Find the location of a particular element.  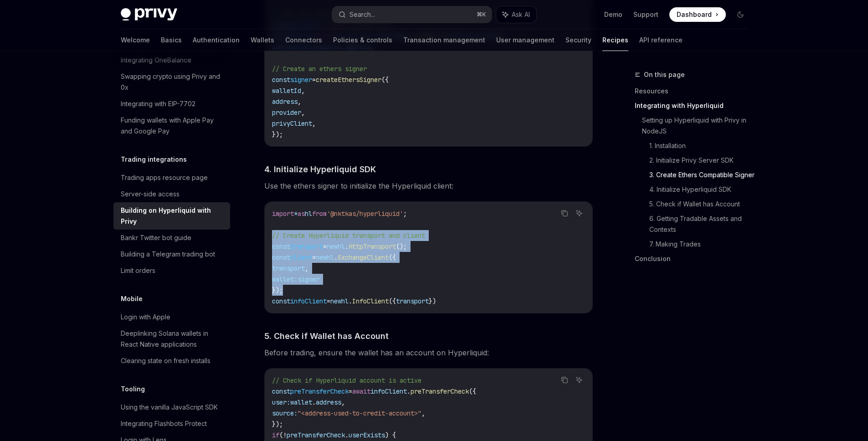

div: Funding wallets with Apple Pay and Google Pay is located at coordinates (172, 126).